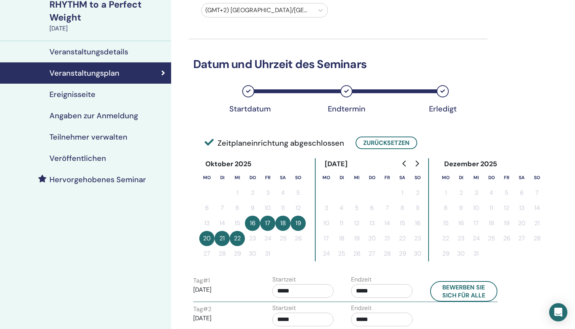  I want to click on label: Endzeit, so click(361, 279).